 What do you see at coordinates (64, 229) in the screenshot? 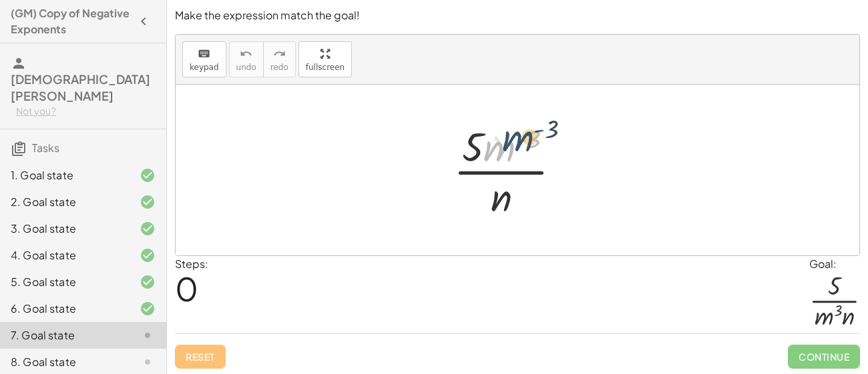
I see `div: 3. Goal state` at bounding box center [64, 229].